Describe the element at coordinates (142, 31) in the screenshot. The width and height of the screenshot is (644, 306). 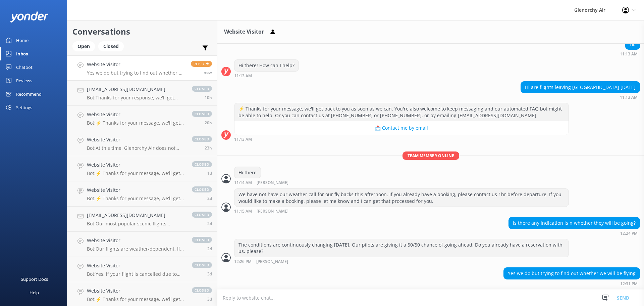
I see `h2: Conversations` at that location.